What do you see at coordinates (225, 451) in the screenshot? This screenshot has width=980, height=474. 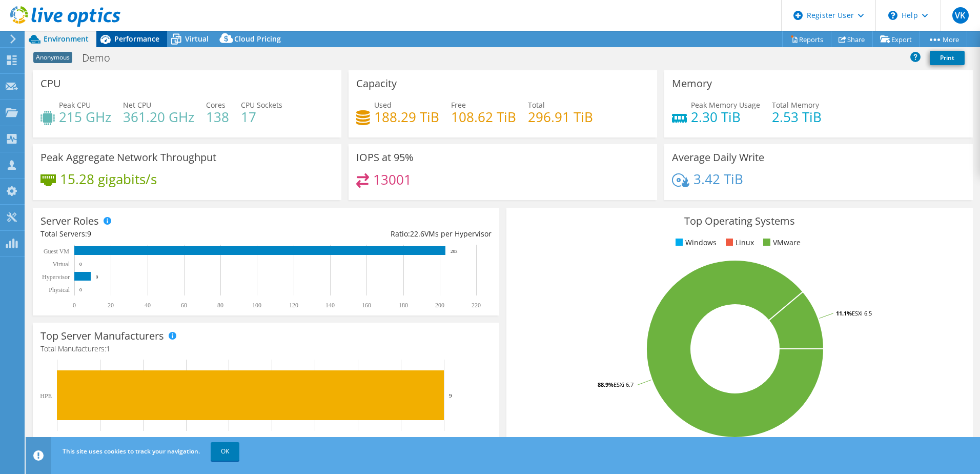 I see `a: OK` at bounding box center [225, 451].